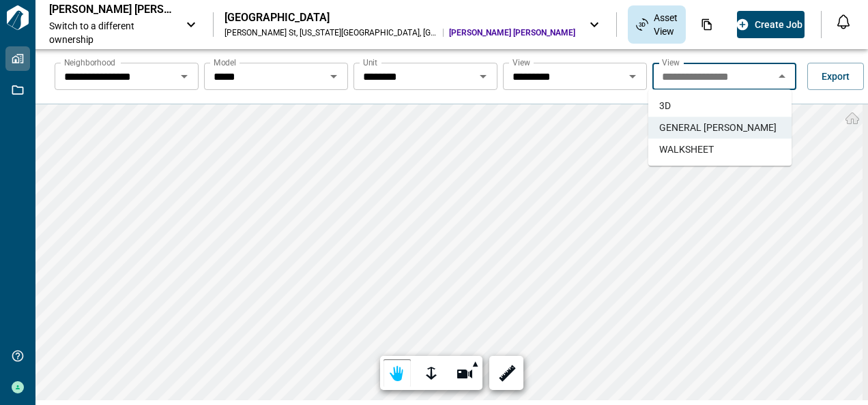 The image size is (868, 405). What do you see at coordinates (770, 25) in the screenshot?
I see `button: Create Job` at bounding box center [770, 25].